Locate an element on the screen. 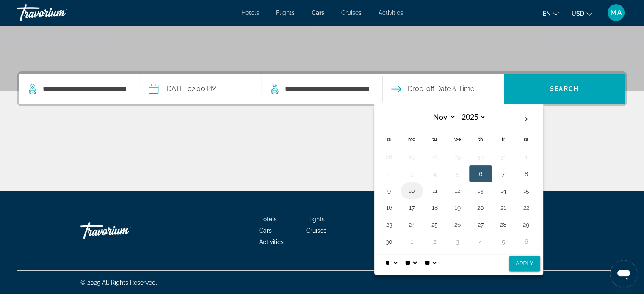 This screenshot has width=644, height=294. button: Day 12 is located at coordinates (458, 191).